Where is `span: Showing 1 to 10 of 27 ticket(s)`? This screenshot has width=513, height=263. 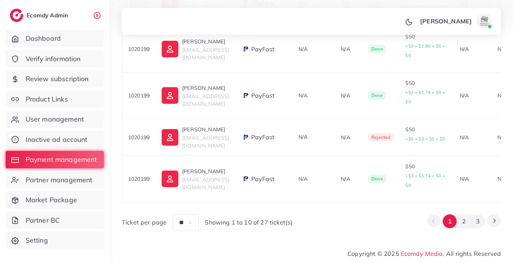
span: Showing 1 to 10 of 27 ticket(s) is located at coordinates (249, 223).